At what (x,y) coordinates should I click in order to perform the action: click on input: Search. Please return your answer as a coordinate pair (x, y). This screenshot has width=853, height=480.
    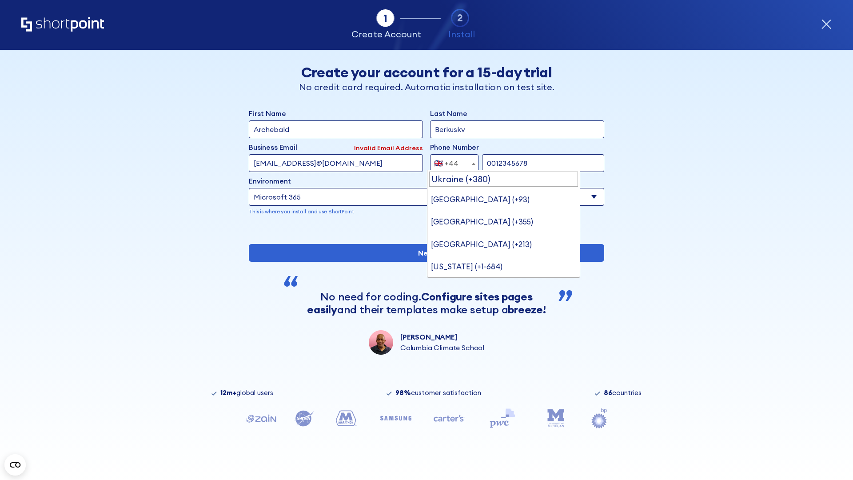
    Looking at the image, I should click on (504, 179).